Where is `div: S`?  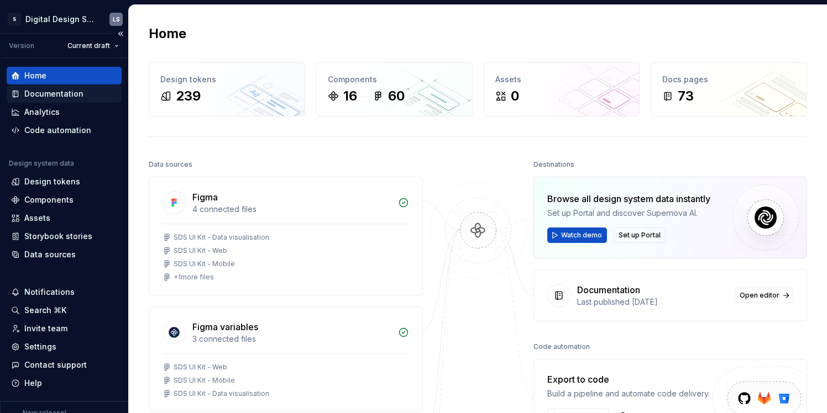 div: S is located at coordinates (14, 19).